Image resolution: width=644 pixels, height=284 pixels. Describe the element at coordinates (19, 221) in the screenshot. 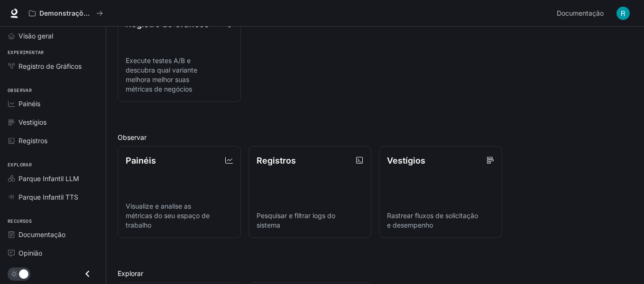

I see `font: Recursos` at that location.